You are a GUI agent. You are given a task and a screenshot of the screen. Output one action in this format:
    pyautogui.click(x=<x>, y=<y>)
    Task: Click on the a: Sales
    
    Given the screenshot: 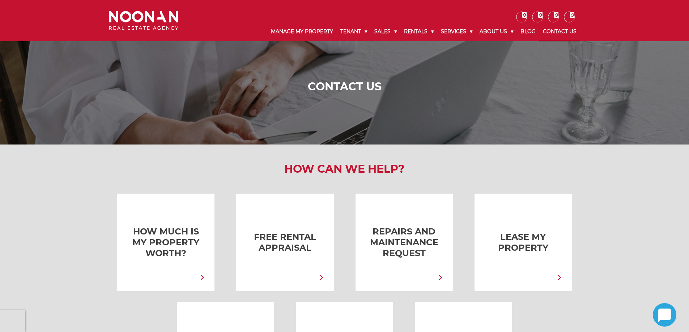 What is the action you would take?
    pyautogui.click(x=385, y=31)
    